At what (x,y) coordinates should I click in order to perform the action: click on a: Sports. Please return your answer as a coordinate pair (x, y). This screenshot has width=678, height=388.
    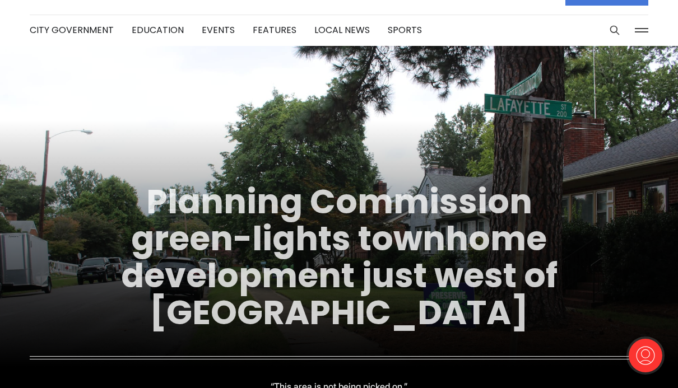
    Looking at the image, I should click on (405, 30).